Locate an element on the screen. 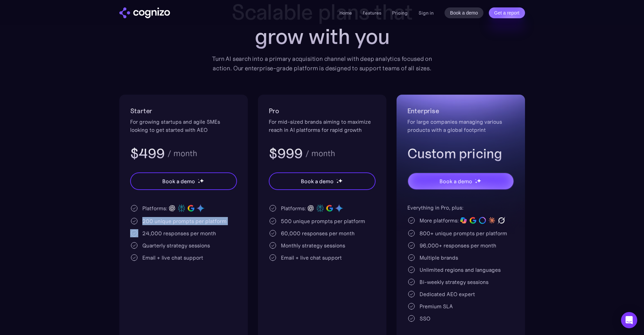 This screenshot has width=644, height=335. div: Dedicated AEO expert is located at coordinates (447, 294).